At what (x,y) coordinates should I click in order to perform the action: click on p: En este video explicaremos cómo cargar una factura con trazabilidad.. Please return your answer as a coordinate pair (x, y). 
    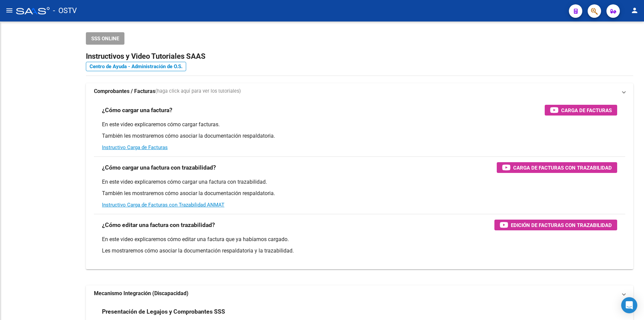
    Looking at the image, I should click on (359, 182).